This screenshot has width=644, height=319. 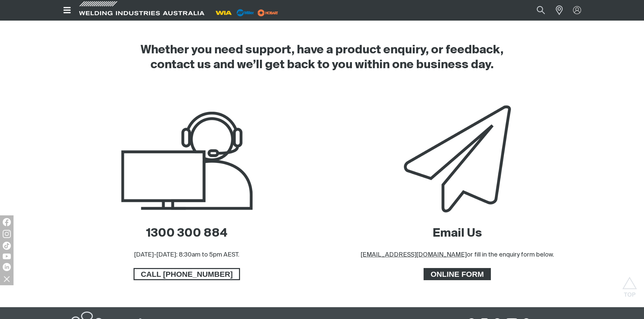 I want to click on a: miller, so click(x=268, y=13).